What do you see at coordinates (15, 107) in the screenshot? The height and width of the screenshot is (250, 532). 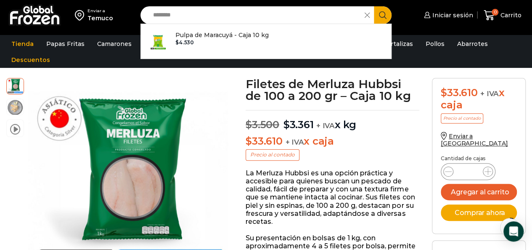 I see `span: plato-merluza` at bounding box center [15, 107].